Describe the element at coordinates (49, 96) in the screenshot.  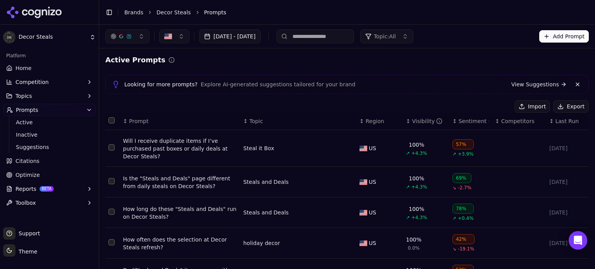
I see `button: Topics` at that location.